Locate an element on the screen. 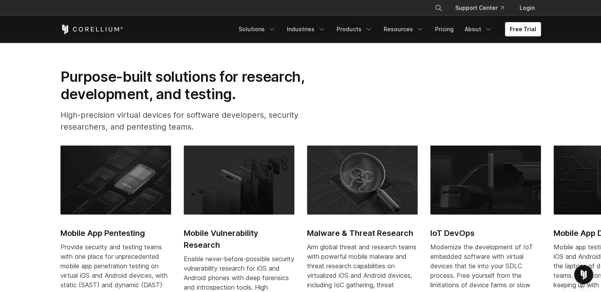 The width and height of the screenshot is (601, 292). h2: Mobile App Pentesting is located at coordinates (116, 233).